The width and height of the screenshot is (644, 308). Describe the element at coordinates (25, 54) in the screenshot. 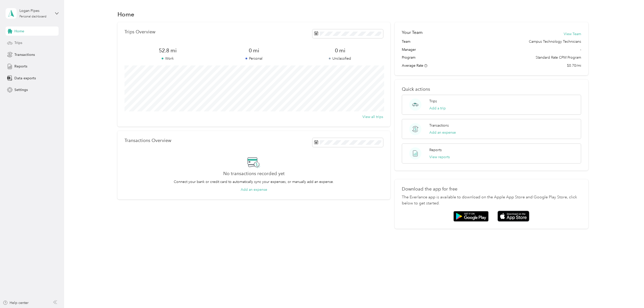

I see `span: Transactions` at that location.